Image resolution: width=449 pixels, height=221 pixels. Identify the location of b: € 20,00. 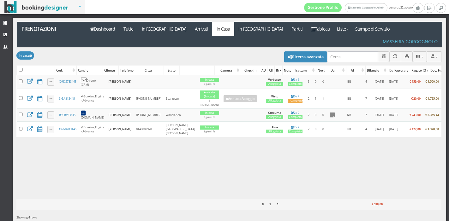
(415, 98).